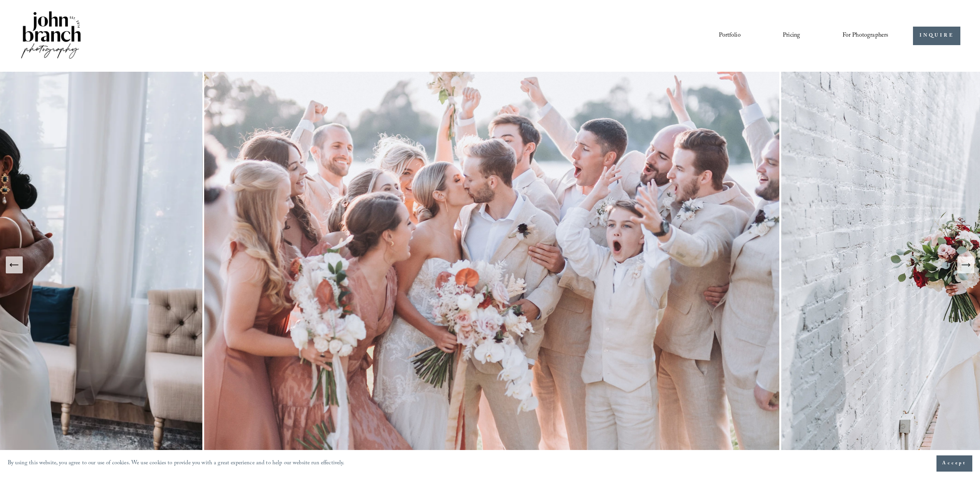 The image size is (980, 477). What do you see at coordinates (176, 464) in the screenshot?
I see `p: By using this website, you agree to our use of cookies. We use cookies to provide you with a grea...` at bounding box center [176, 464].